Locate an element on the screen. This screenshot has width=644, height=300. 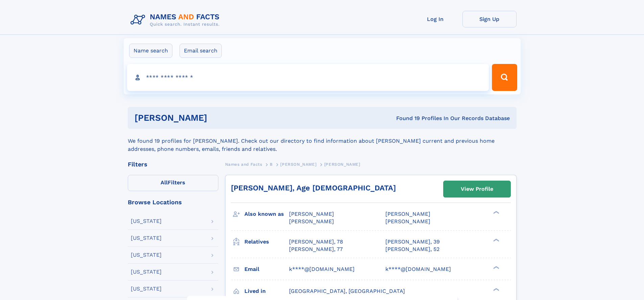
span: B is located at coordinates (271, 164).